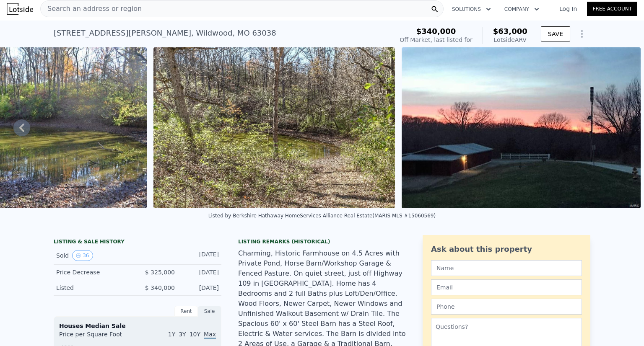 This screenshot has width=644, height=346. What do you see at coordinates (471, 9) in the screenshot?
I see `button: Solutions` at bounding box center [471, 9].